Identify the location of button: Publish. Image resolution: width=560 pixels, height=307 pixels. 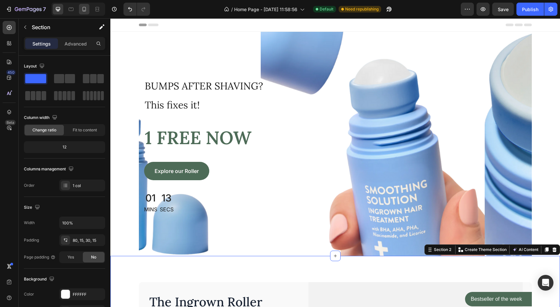
(530, 9).